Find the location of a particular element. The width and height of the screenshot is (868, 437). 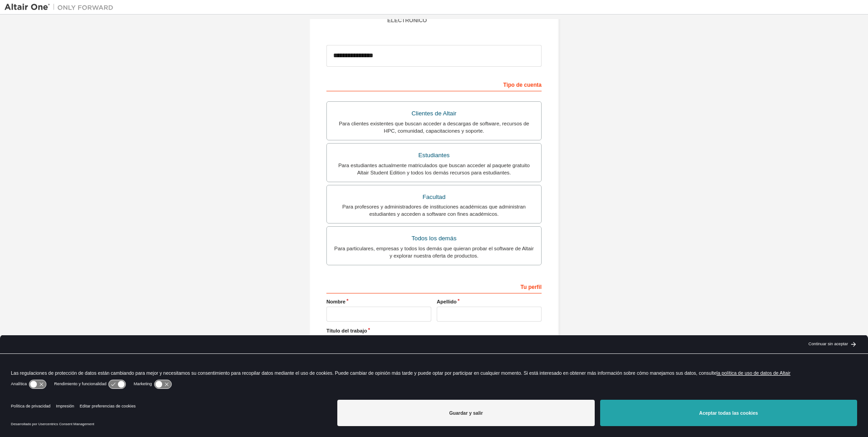

img: Altair Uno is located at coordinates (61, 8).